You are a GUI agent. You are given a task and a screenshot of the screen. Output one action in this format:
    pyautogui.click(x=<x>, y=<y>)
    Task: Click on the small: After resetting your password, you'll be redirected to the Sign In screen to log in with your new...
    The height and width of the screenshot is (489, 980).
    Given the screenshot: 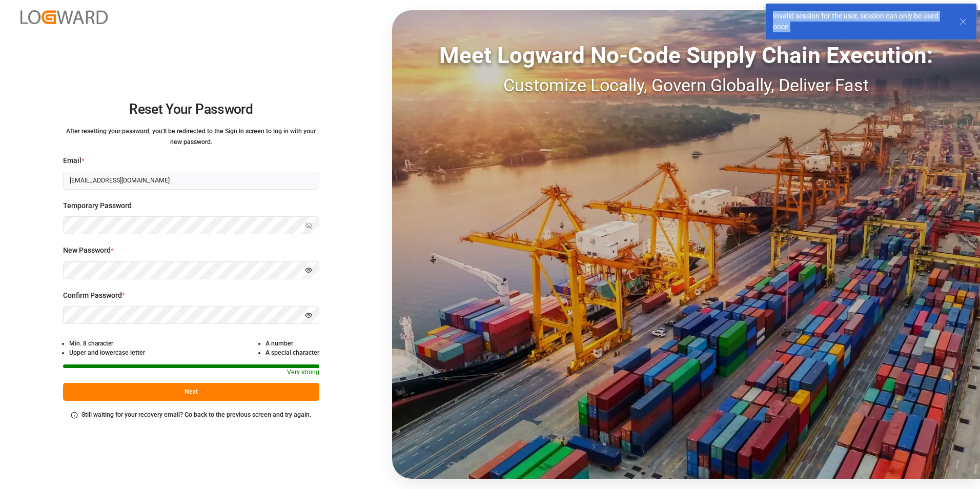 What is the action you would take?
    pyautogui.click(x=191, y=136)
    